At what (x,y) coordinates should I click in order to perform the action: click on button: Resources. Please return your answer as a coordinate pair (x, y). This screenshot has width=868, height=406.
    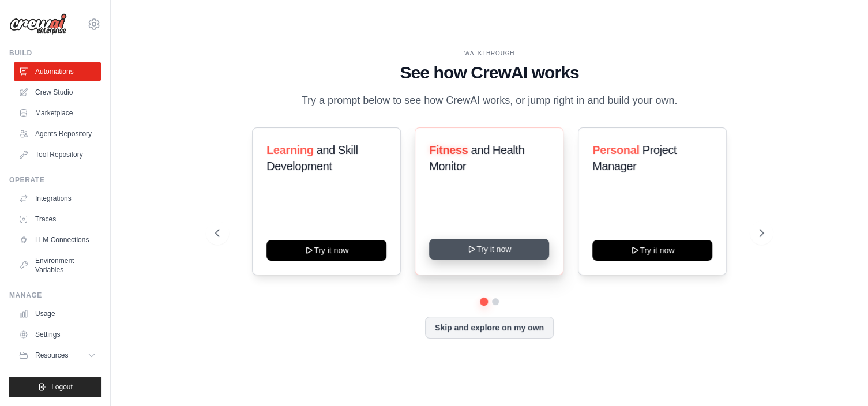
    Looking at the image, I should click on (57, 355).